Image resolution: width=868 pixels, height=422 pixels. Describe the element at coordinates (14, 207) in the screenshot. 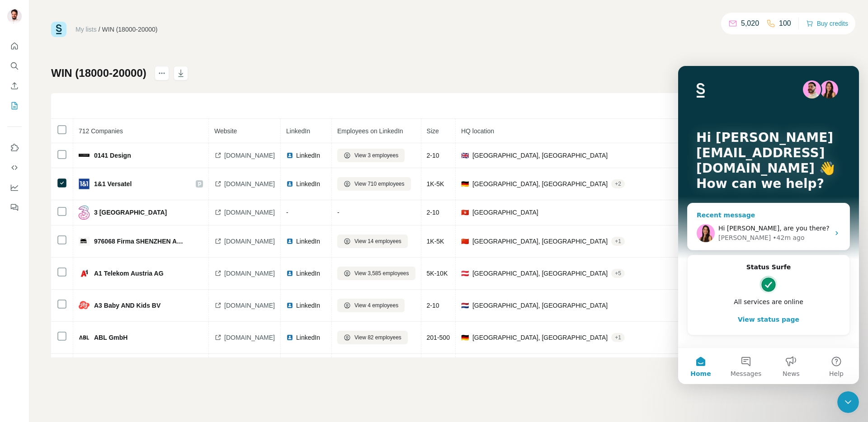

I see `button: Feedback` at that location.